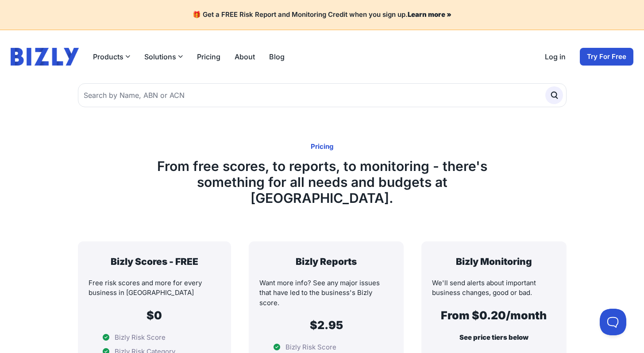 This screenshot has height=353, width=644. What do you see at coordinates (493, 288) in the screenshot?
I see `p: We'll send alerts about important business changes, good or bad.` at bounding box center [493, 288].